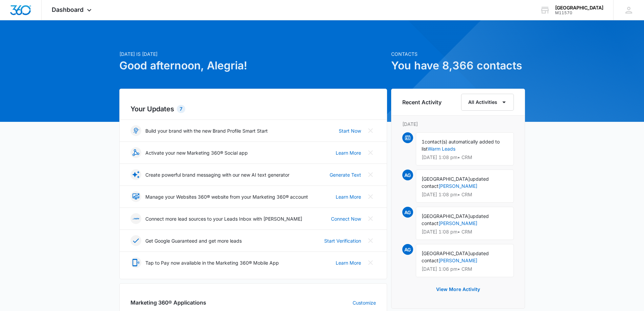  Describe the element at coordinates (196, 153) in the screenshot. I see `p: Activate your new Marketing 360® Social app` at that location.